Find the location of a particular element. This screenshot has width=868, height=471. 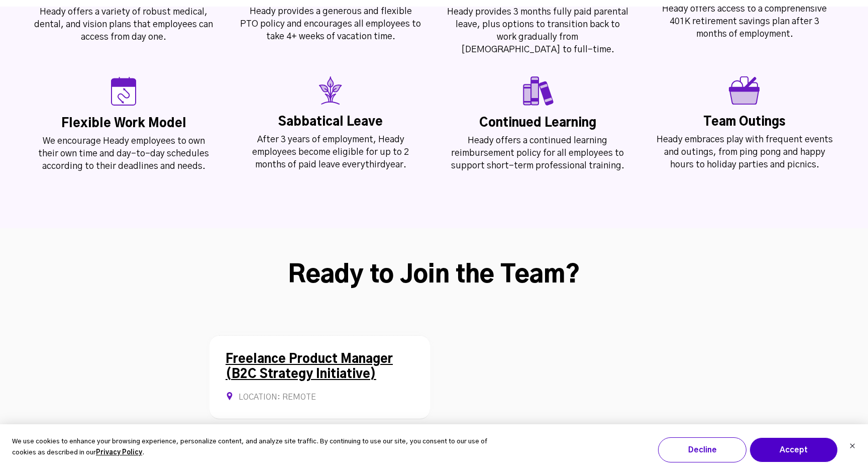

a: Freelance Product Manager (B2C Strategy Initiative) is located at coordinates (309, 367).